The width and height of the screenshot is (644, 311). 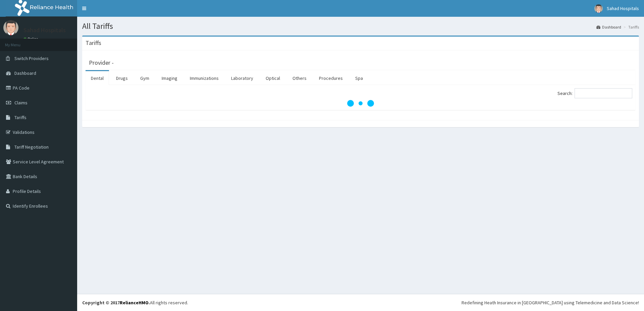 I want to click on a: Dental, so click(x=97, y=78).